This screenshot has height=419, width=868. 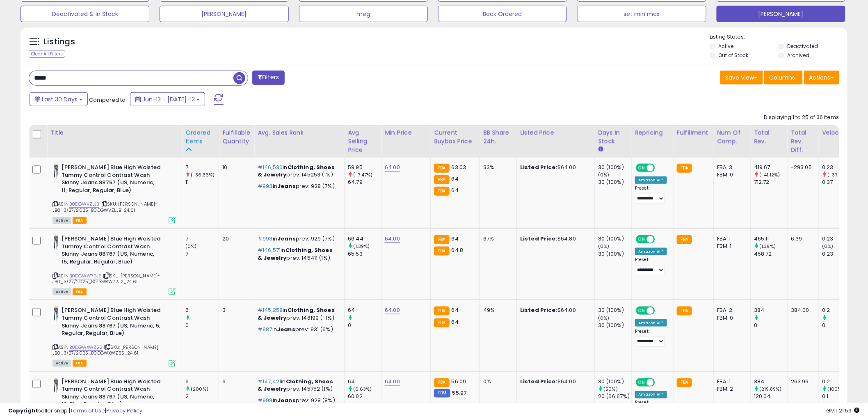 What do you see at coordinates (799, 55) in the screenshot?
I see `label: Archived` at bounding box center [799, 55].